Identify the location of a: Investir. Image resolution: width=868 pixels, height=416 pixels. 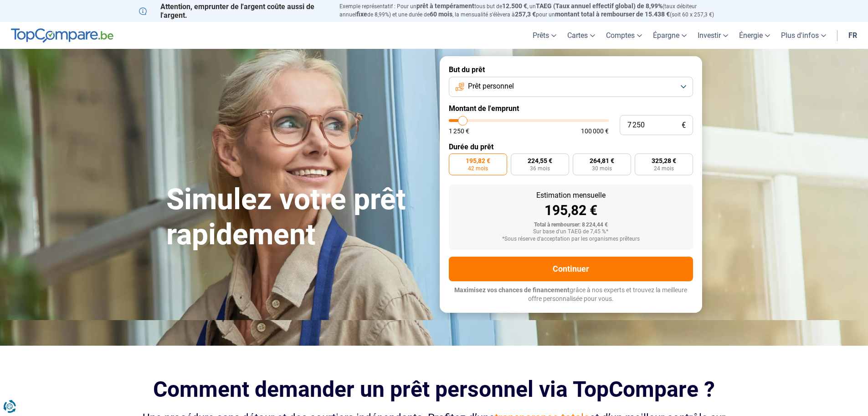
(713, 35).